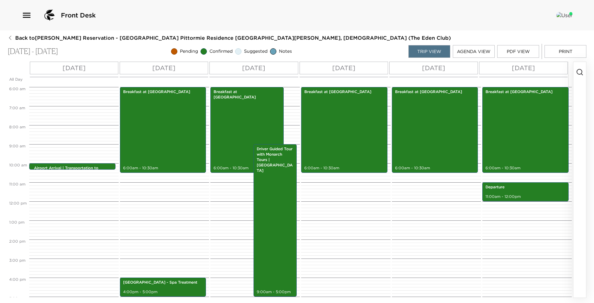 The height and width of the screenshot is (303, 594). Describe the element at coordinates (163, 292) in the screenshot. I see `p: 4:00pm - 5:00pm` at that location.